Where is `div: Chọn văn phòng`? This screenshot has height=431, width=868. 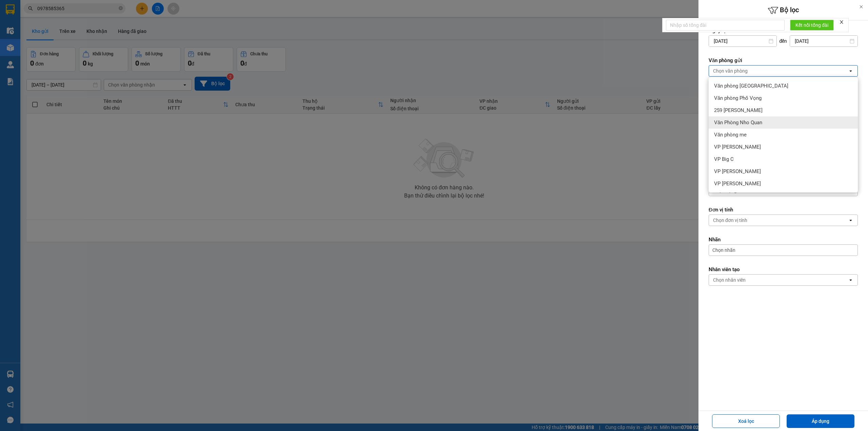
div: Chọn văn phòng is located at coordinates (731, 71).